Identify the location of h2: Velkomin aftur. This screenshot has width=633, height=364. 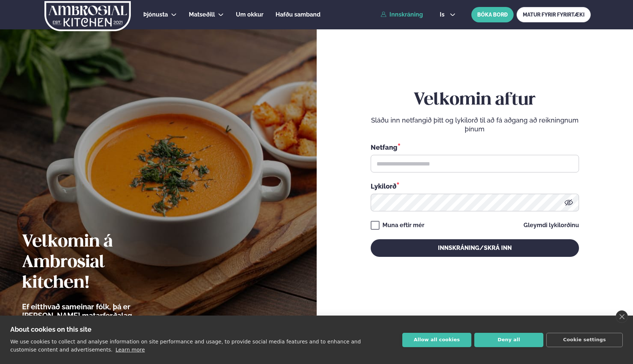
(475, 100).